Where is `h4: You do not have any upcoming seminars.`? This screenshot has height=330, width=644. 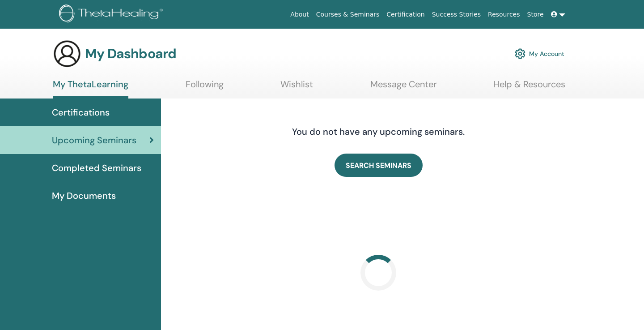 h4: You do not have any upcoming seminars. is located at coordinates (378, 131).